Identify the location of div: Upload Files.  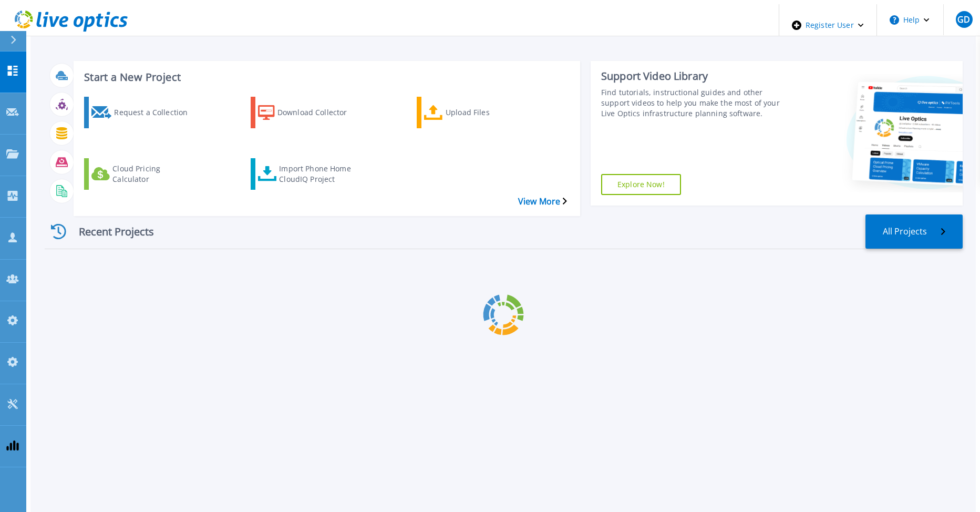
(487, 113).